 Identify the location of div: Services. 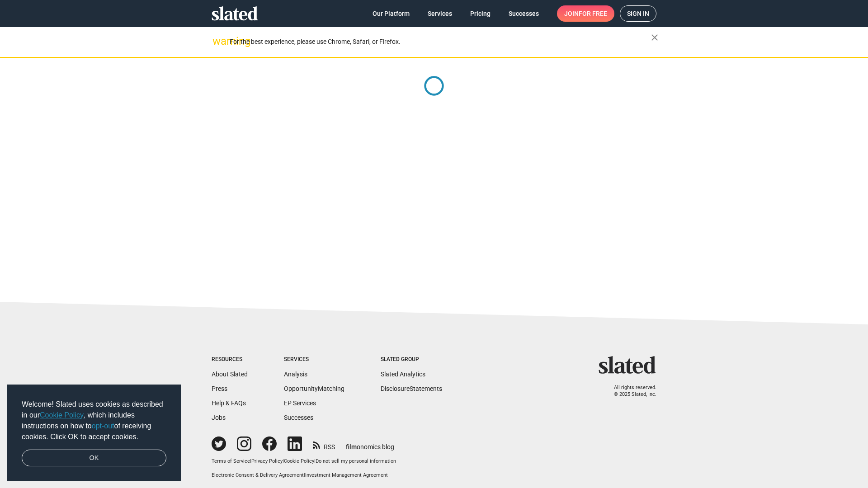
(314, 360).